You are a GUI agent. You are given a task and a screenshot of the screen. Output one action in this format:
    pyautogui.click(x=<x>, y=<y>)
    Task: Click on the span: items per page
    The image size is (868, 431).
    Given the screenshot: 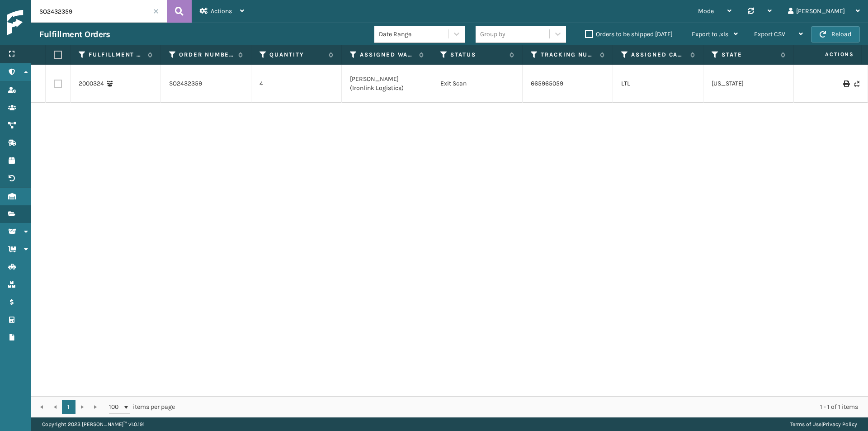 What is the action you would take?
    pyautogui.click(x=142, y=407)
    